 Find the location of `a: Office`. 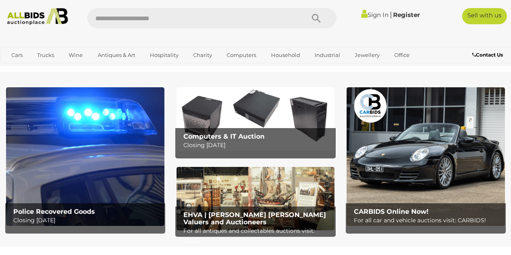

a: Office is located at coordinates (402, 55).